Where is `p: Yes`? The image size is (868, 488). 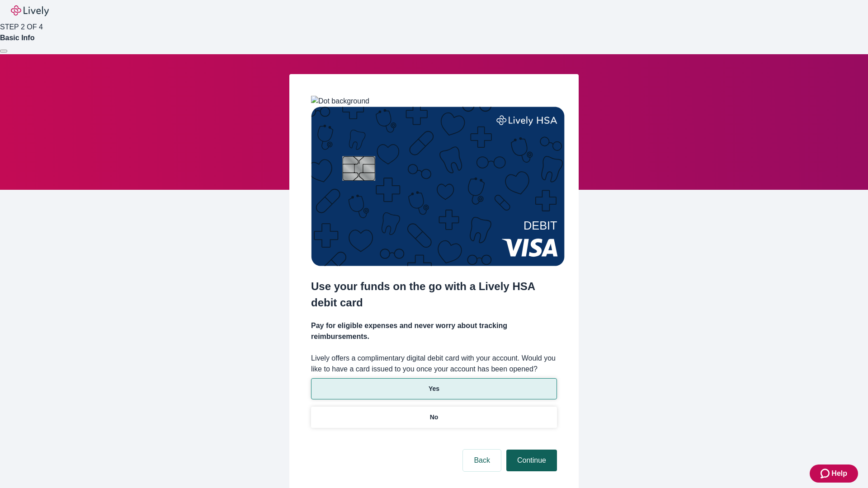
p: Yes is located at coordinates (434, 388).